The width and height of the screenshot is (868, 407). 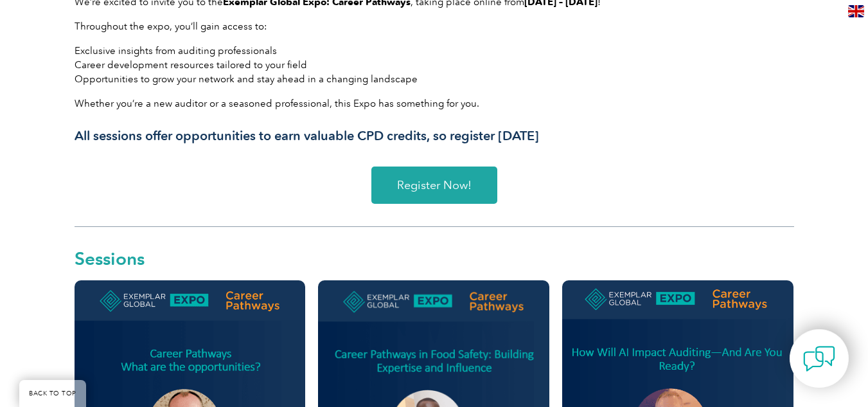 What do you see at coordinates (434, 185) in the screenshot?
I see `a: Register Now!` at bounding box center [434, 185].